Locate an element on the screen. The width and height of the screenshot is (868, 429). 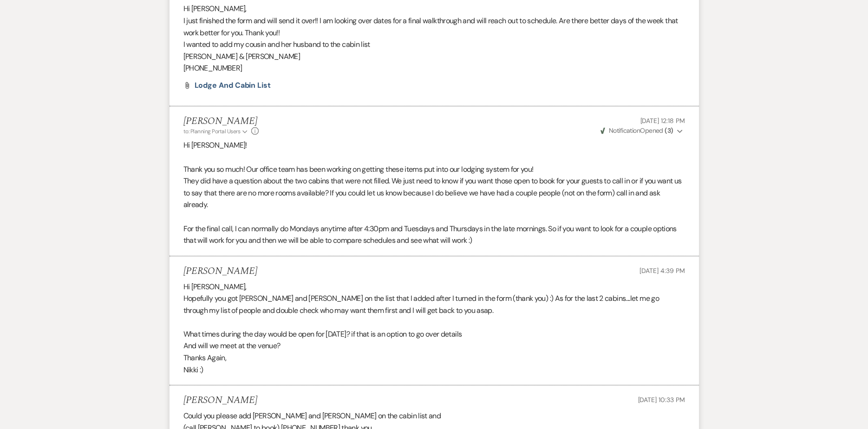
button: to: Planning Portal Users is located at coordinates (216, 132).